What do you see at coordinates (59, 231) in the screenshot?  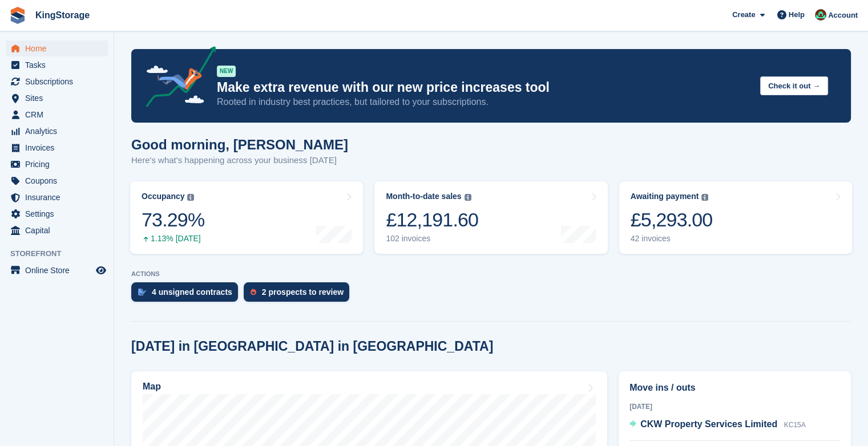 I see `span: Capital` at bounding box center [59, 231].